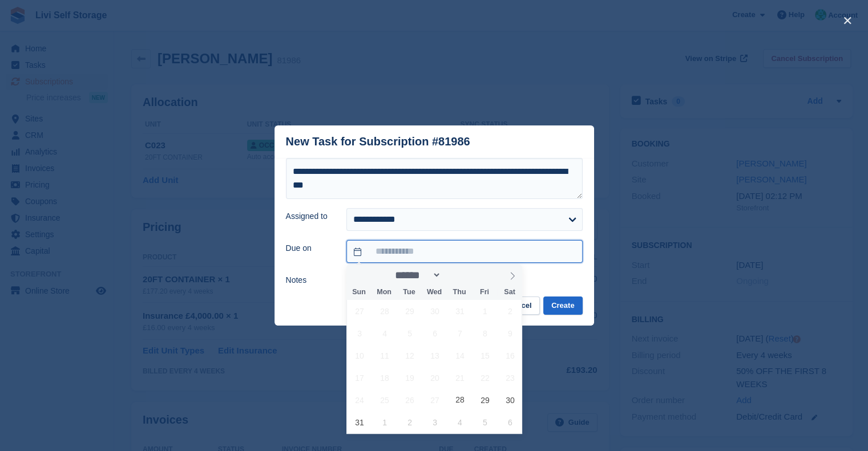 This screenshot has width=868, height=451. What do you see at coordinates (359, 356) in the screenshot?
I see `span: August 10, 2025` at bounding box center [359, 356].